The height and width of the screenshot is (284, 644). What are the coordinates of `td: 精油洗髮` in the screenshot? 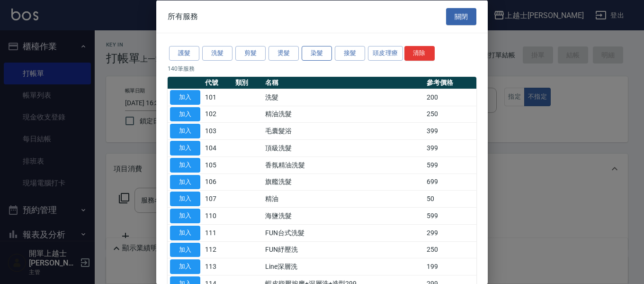 It's located at (343, 114).